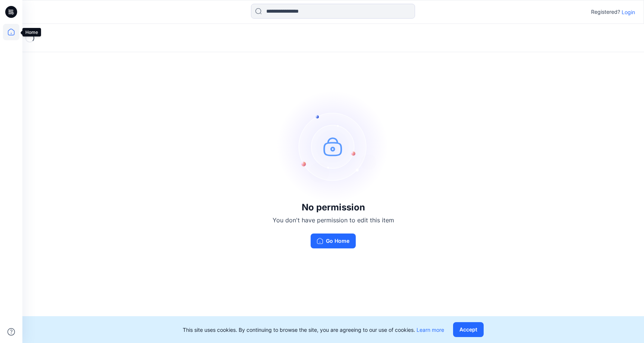  I want to click on a: Learn more, so click(430, 330).